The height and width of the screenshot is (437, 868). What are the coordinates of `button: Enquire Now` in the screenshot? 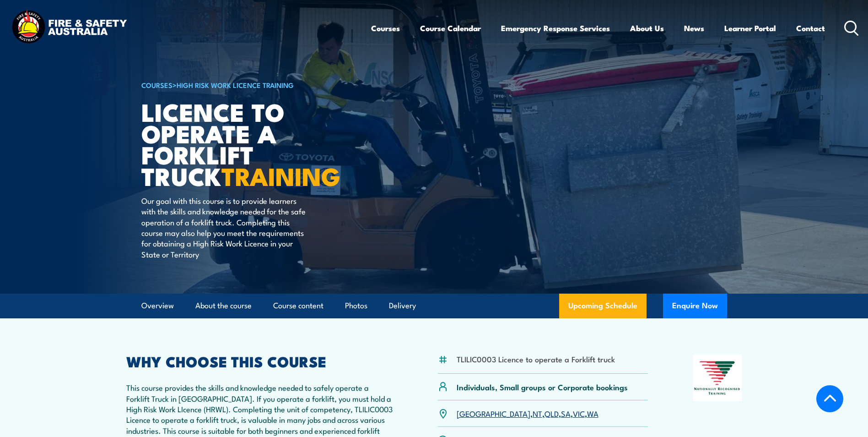 It's located at (695, 306).